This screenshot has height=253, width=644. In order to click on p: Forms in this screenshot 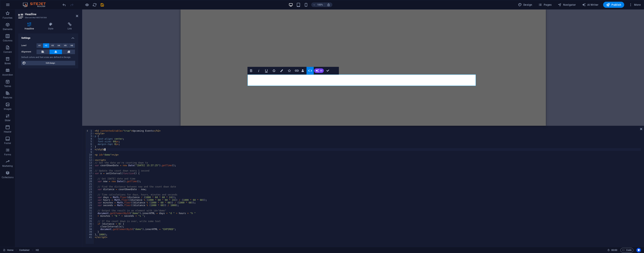, I will do `click(8, 155)`.